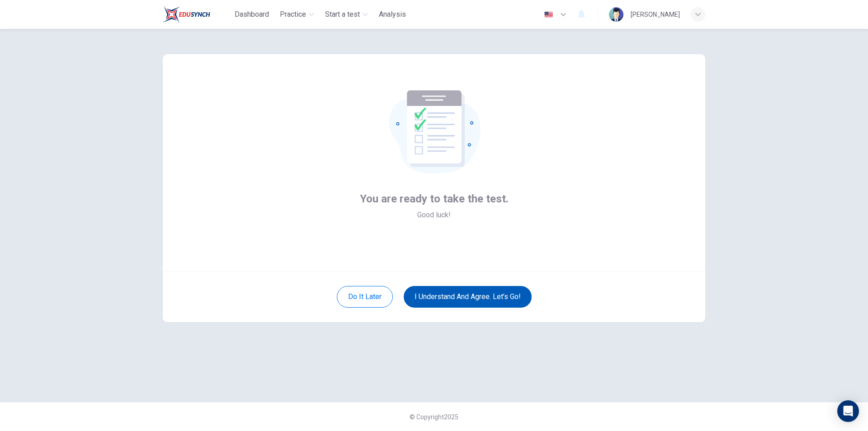  I want to click on img: en, so click(549, 14).